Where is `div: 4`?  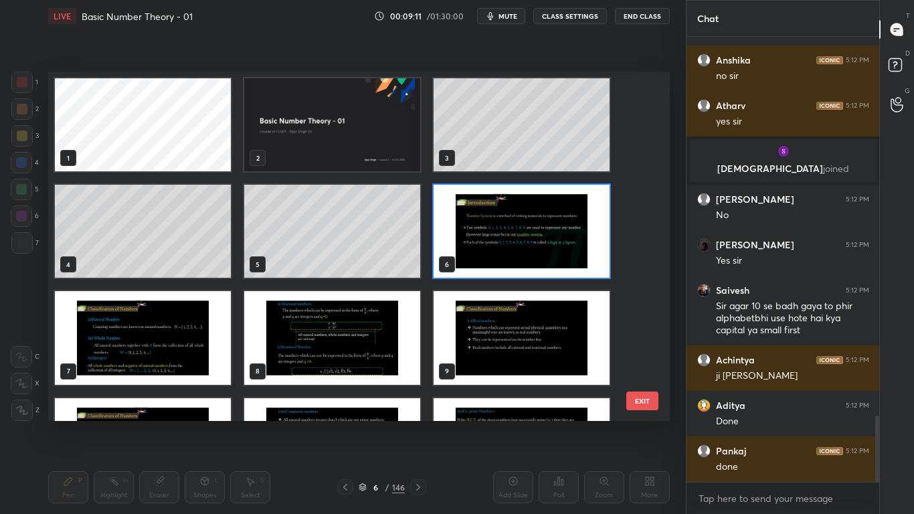
div: 4 is located at coordinates (25, 163).